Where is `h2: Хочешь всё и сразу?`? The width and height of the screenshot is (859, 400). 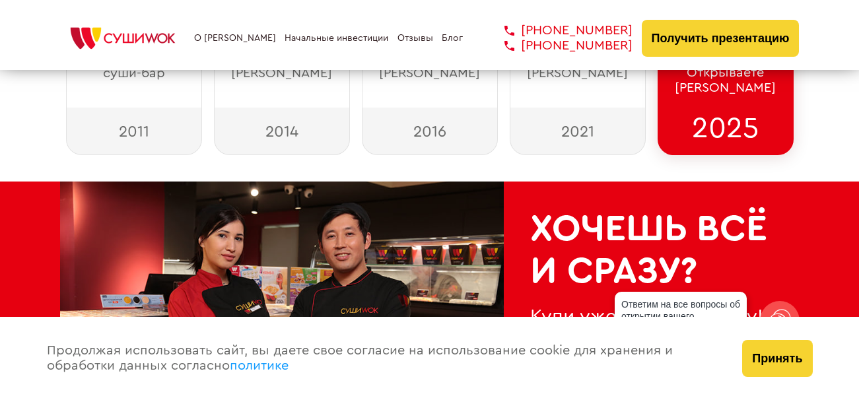 h2: Хочешь всё и сразу? is located at coordinates (651, 250).